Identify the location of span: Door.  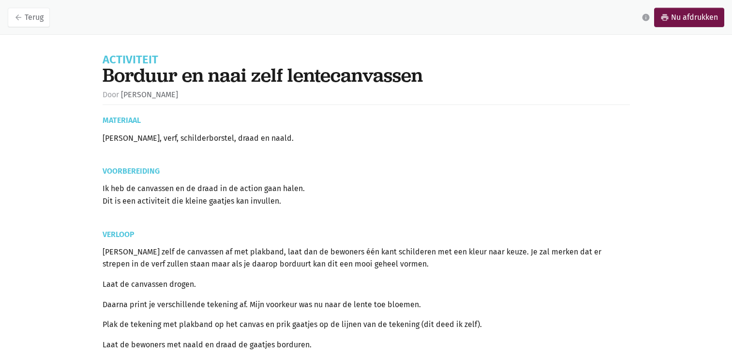
(111, 94).